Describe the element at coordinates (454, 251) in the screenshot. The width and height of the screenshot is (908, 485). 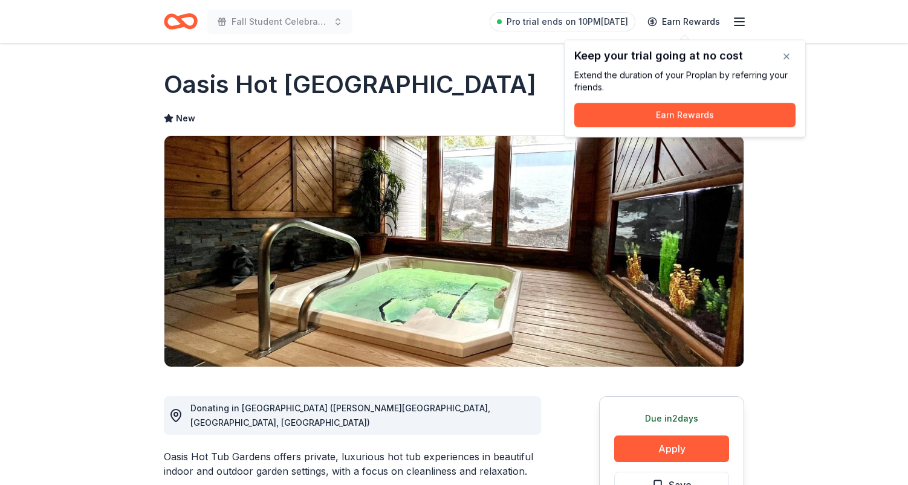
I see `img: Image for Oasis Hot Tub Gardens` at that location.